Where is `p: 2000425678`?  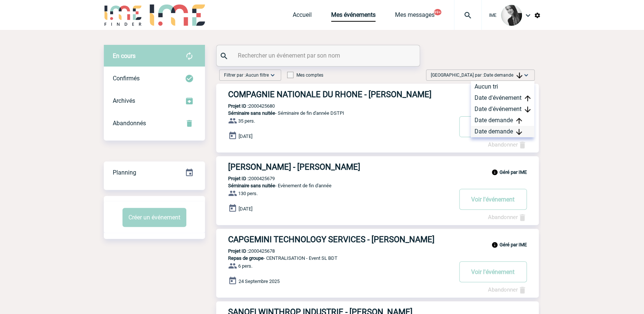
p: 2000425678 is located at coordinates (246, 251).